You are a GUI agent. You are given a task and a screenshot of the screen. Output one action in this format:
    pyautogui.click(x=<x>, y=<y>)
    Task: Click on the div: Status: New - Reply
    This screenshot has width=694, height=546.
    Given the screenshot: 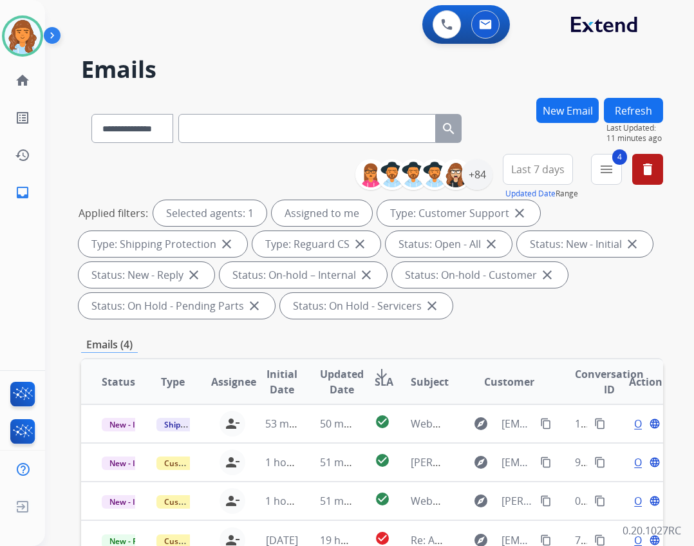 What is the action you would take?
    pyautogui.click(x=146, y=275)
    